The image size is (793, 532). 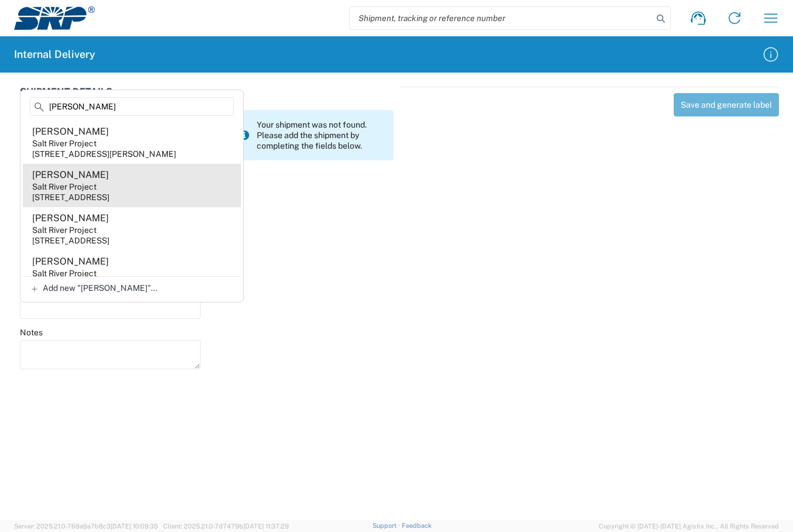 I want to click on h2: Internal Delivery, so click(x=55, y=55).